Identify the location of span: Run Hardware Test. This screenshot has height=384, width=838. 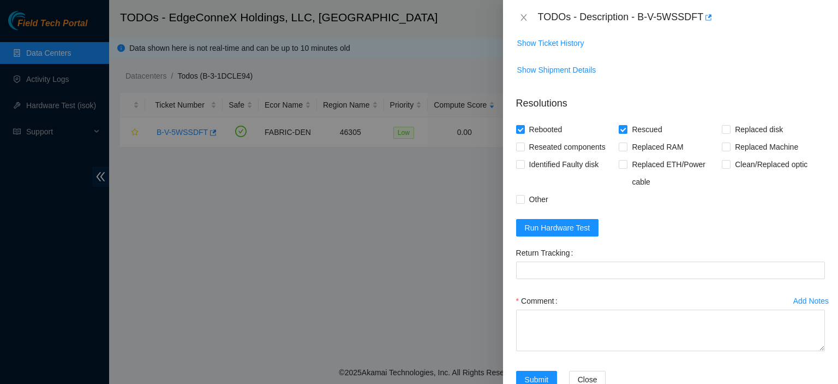
(558, 228).